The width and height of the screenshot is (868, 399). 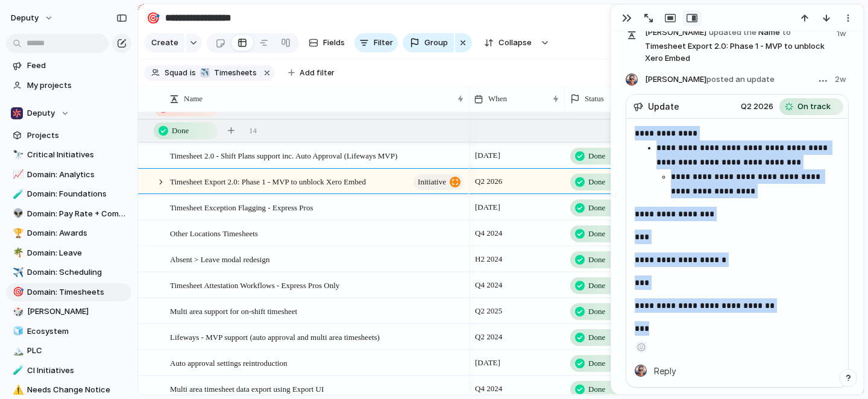 I want to click on span: Update, so click(x=664, y=106).